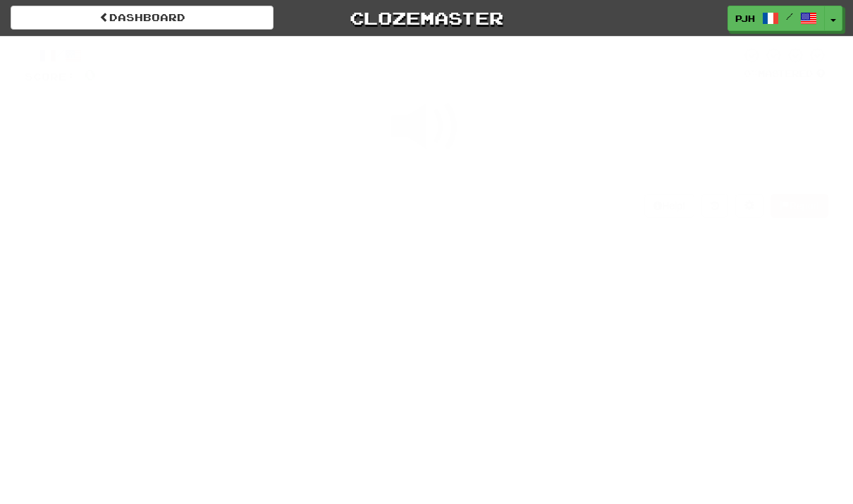 This screenshot has height=504, width=853. I want to click on button: Report, so click(800, 206).